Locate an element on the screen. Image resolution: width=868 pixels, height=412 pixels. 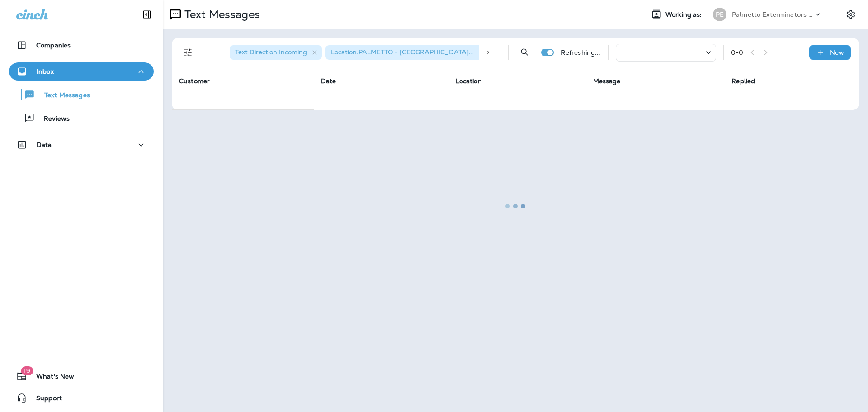
p: Text Messages is located at coordinates (62, 95).